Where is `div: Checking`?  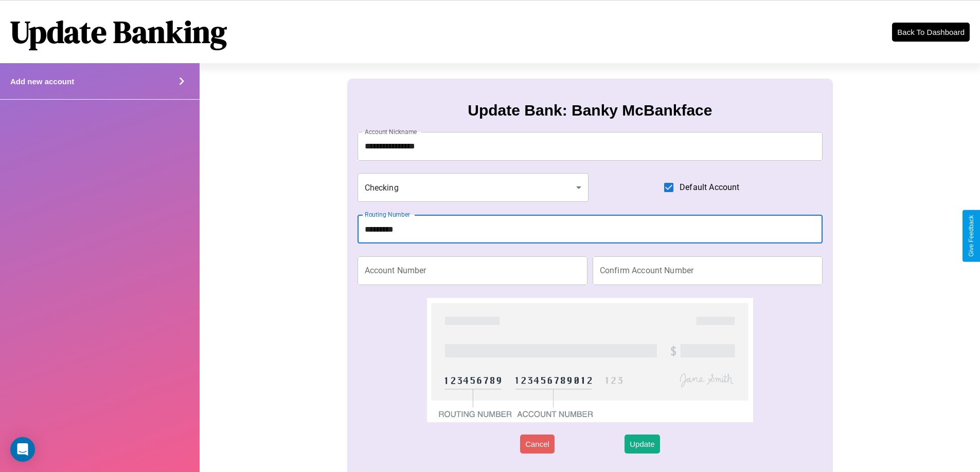
div: Checking is located at coordinates (473, 188).